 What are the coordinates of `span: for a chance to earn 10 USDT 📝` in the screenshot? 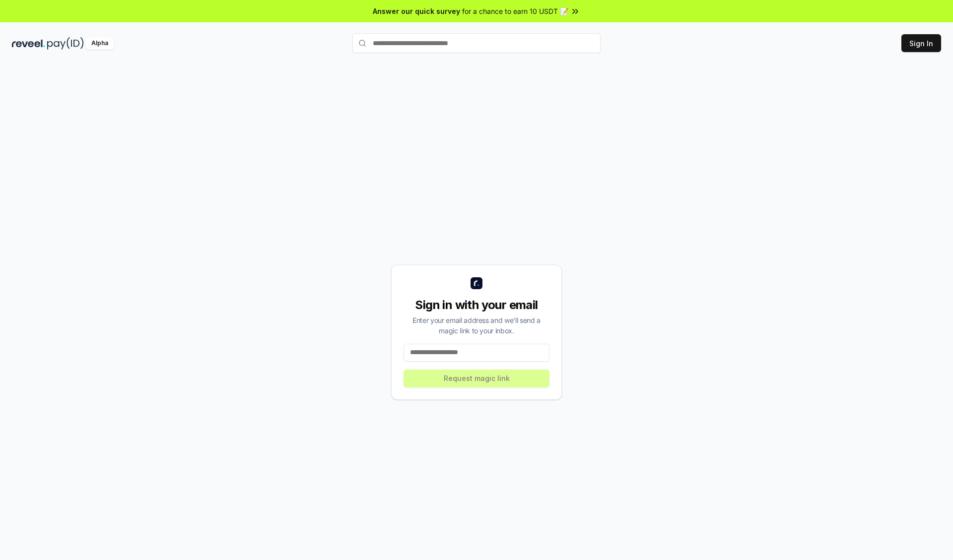 It's located at (515, 11).